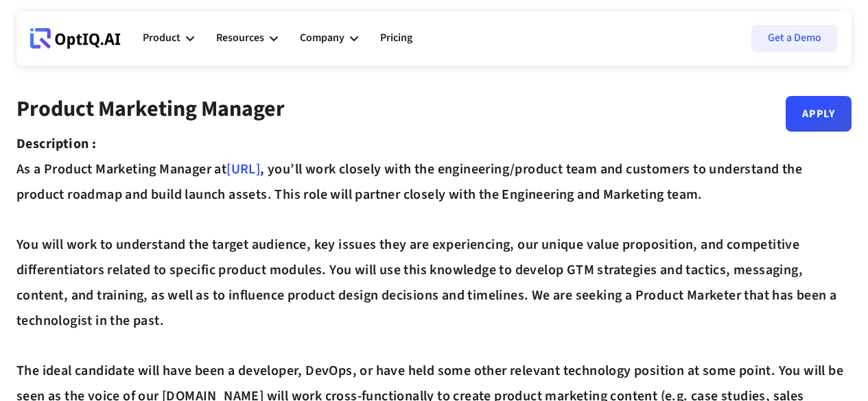 This screenshot has height=401, width=868. What do you see at coordinates (76, 38) in the screenshot?
I see `a: Webflow Homepage` at bounding box center [76, 38].